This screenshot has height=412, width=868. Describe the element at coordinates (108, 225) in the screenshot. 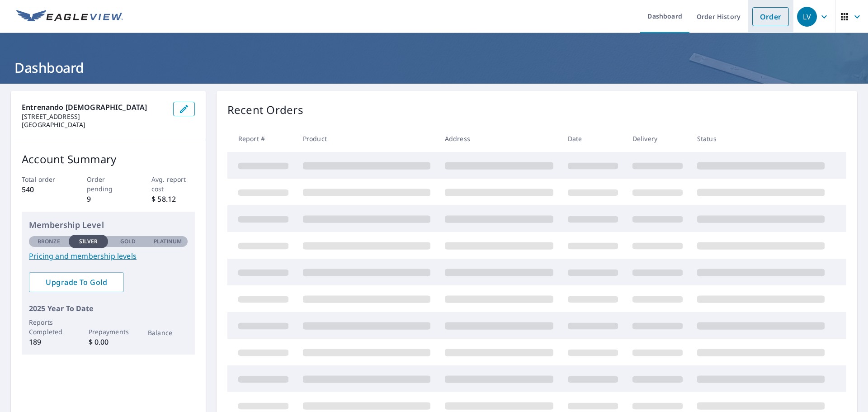

I see `p: Membership Level` at that location.